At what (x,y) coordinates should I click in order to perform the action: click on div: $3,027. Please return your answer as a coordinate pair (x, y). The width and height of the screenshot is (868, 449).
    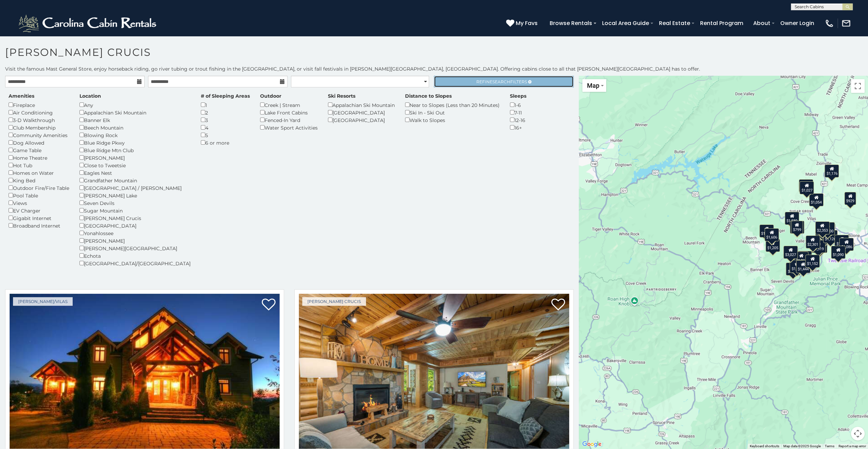
    Looking at the image, I should click on (791, 252).